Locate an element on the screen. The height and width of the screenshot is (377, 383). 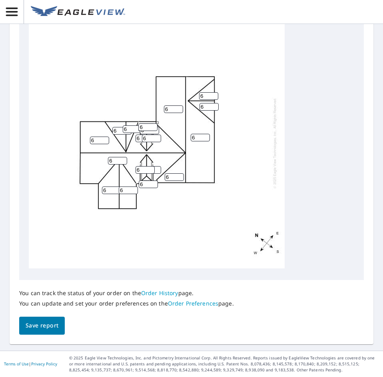
a: Privacy Policy is located at coordinates (44, 364).